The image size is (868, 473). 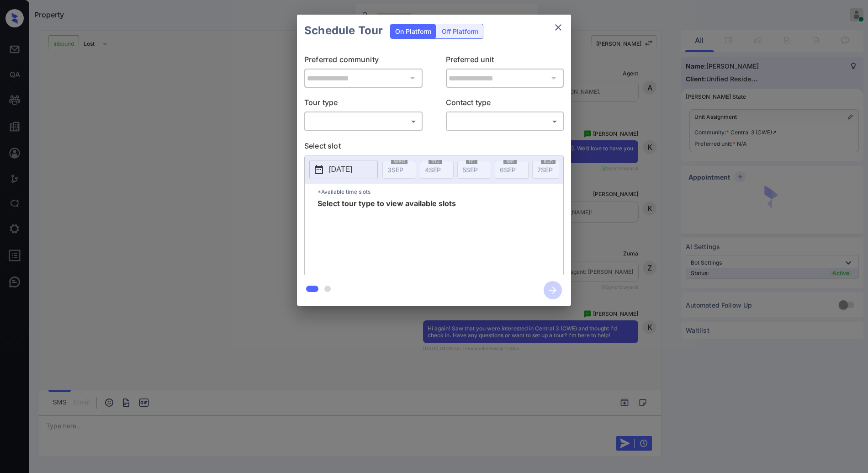 What do you see at coordinates (363, 61) in the screenshot?
I see `p: Preferred community` at bounding box center [363, 61].